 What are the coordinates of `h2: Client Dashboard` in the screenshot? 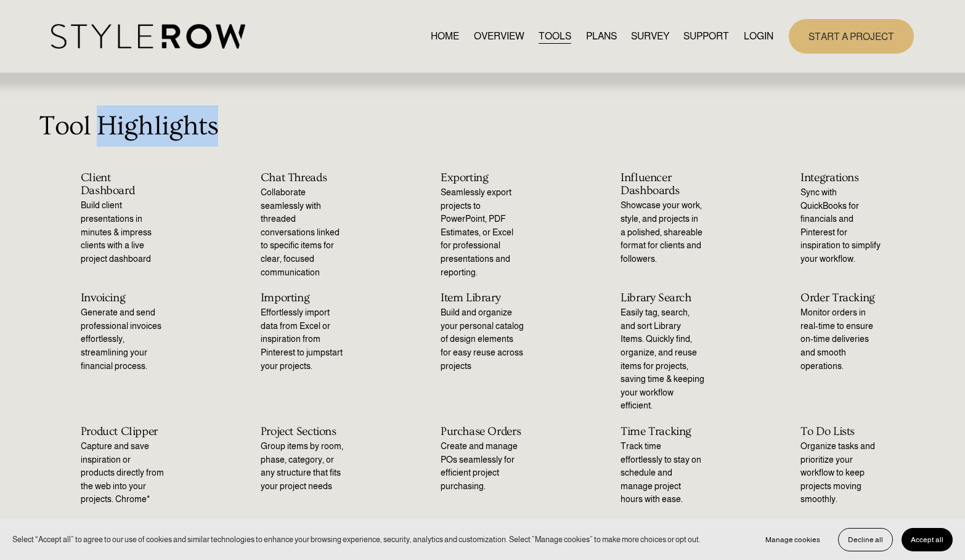 It's located at (123, 184).